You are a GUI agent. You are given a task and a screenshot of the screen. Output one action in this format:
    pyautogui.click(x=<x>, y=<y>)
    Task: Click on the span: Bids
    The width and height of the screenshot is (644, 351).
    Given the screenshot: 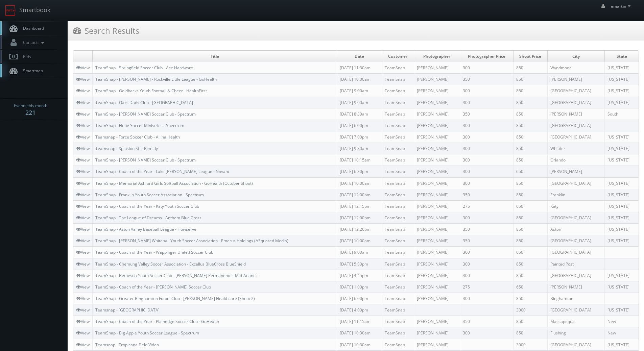 What is the action you would take?
    pyautogui.click(x=25, y=56)
    